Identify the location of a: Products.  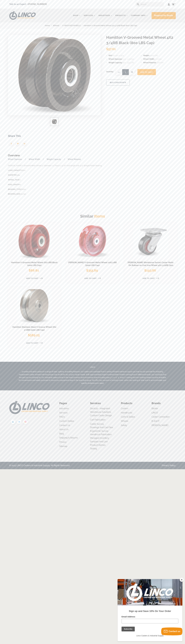
(122, 15).